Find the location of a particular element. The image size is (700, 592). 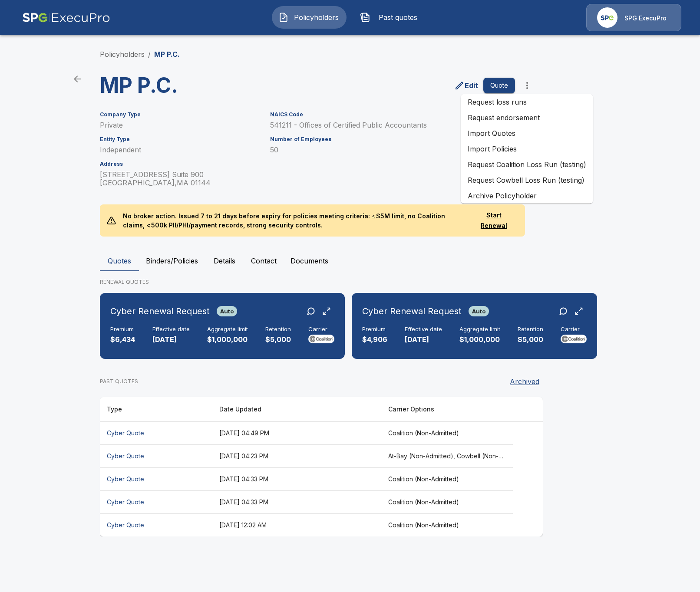

a: back is located at coordinates (77, 79).